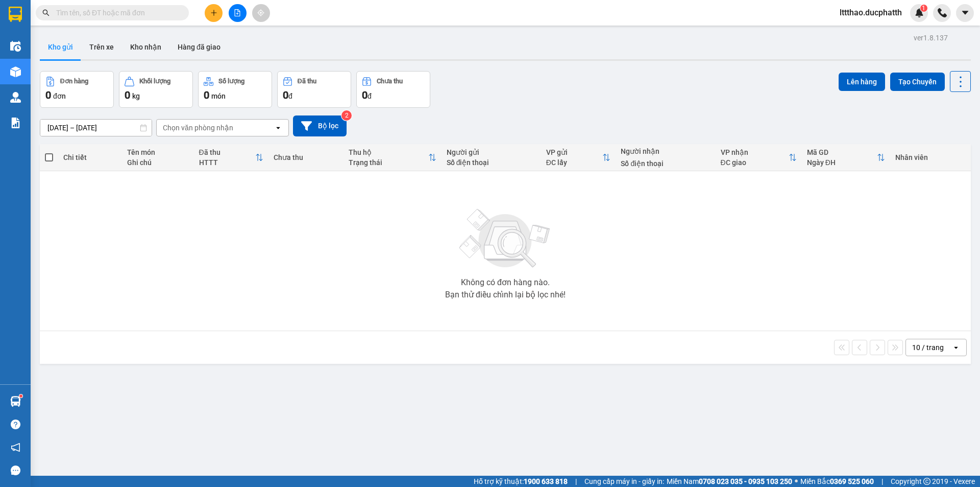 This screenshot has height=487, width=980. Describe the element at coordinates (842, 162) in the screenshot. I see `div: Ngày ĐH` at that location.